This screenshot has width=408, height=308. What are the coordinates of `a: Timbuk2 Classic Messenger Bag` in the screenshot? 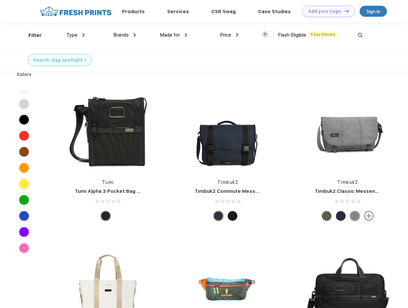 It's located at (355, 191).